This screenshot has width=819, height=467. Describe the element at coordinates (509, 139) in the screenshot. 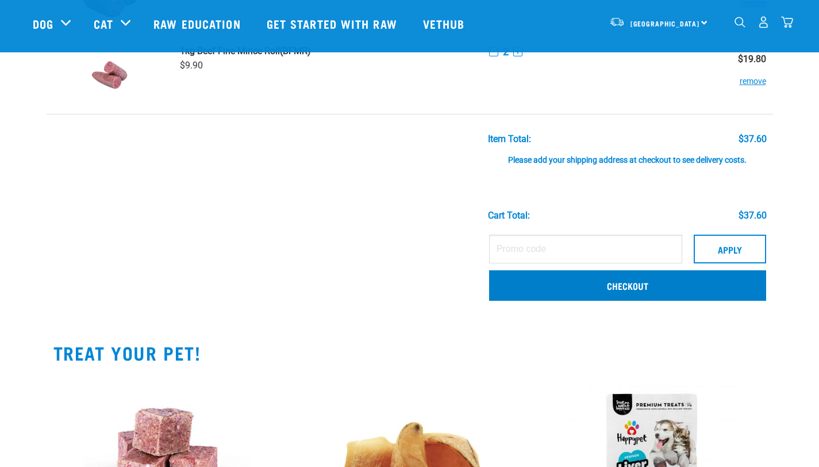

I see `div: Item Total:` at that location.